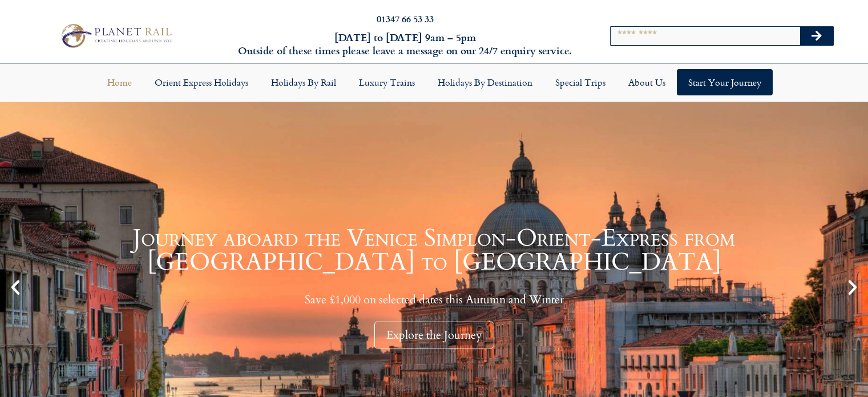 The height and width of the screenshot is (397, 868). Describe the element at coordinates (725, 83) in the screenshot. I see `a: Start your Journey` at that location.